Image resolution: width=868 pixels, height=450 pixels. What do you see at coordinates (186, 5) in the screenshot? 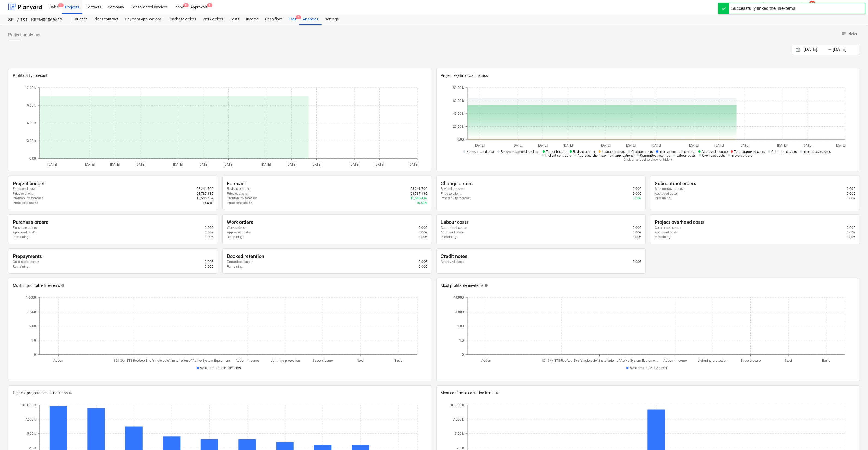
I see `span: 9+` at bounding box center [186, 5].